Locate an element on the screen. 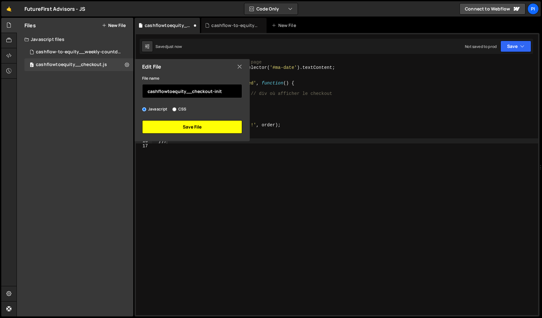 The height and width of the screenshot is (318, 542). input: Name is located at coordinates (192, 91).